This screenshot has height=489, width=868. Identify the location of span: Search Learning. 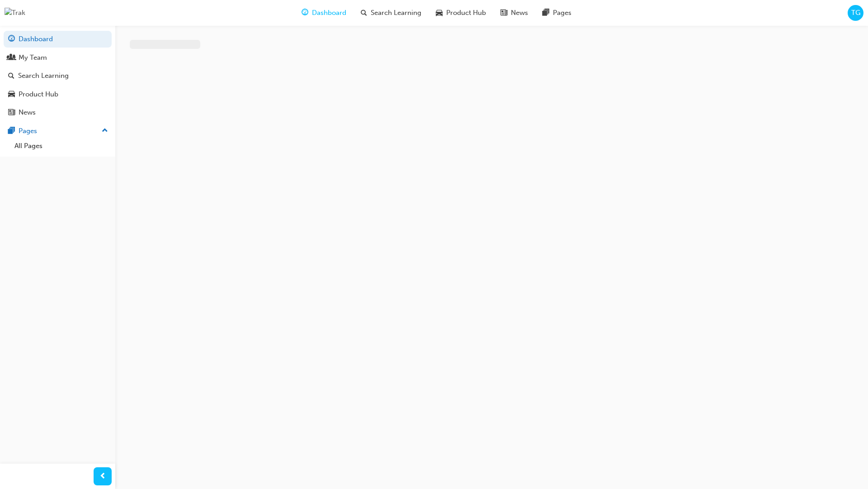
(396, 13).